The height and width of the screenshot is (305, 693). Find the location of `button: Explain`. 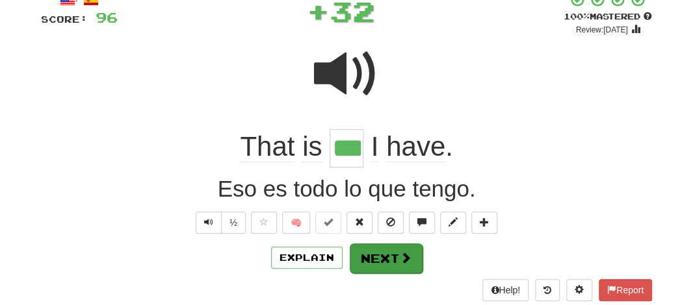

button: Explain is located at coordinates (307, 258).